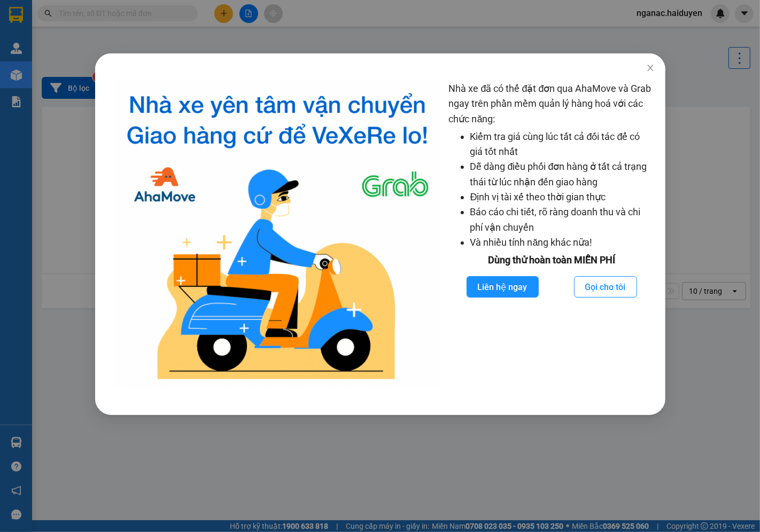  I want to click on div: Dùng thử hoàn toàn MIỄN PHÍ, so click(551, 260).